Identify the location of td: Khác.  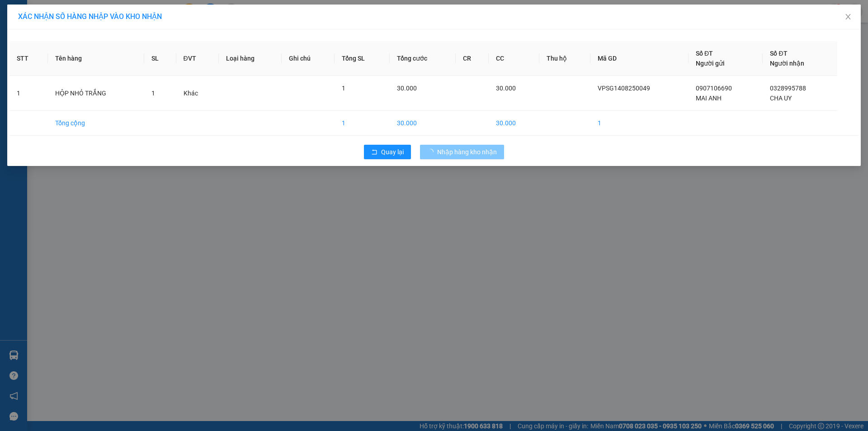
(197, 93).